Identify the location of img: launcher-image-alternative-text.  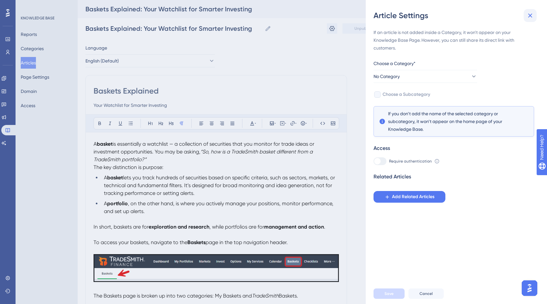
(10, 10).